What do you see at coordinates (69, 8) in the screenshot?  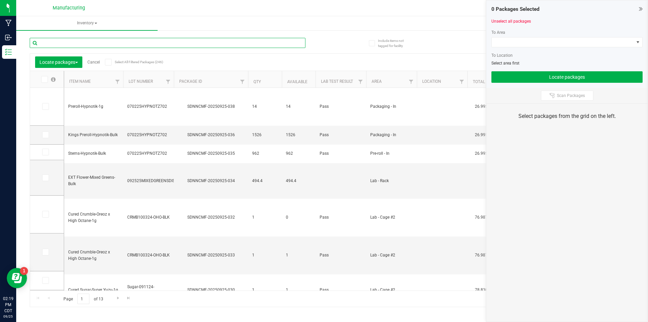 I see `span: Manufacturing` at bounding box center [69, 8].